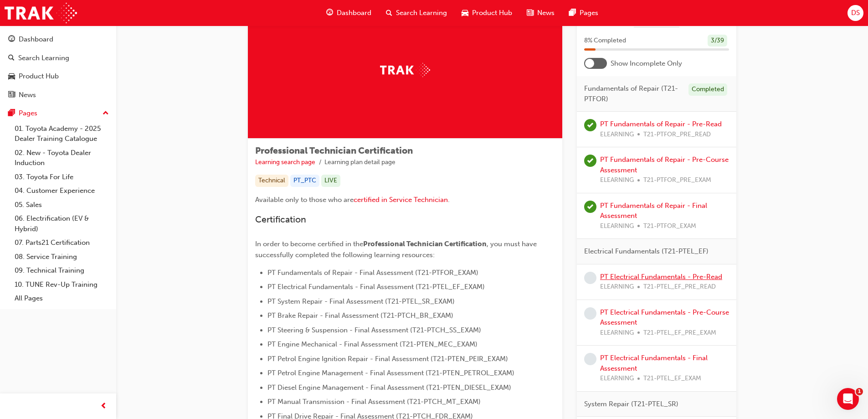  I want to click on span: PT System Repair - Final Assessment (T21-PTEL_SR_EXAM), so click(361, 301).